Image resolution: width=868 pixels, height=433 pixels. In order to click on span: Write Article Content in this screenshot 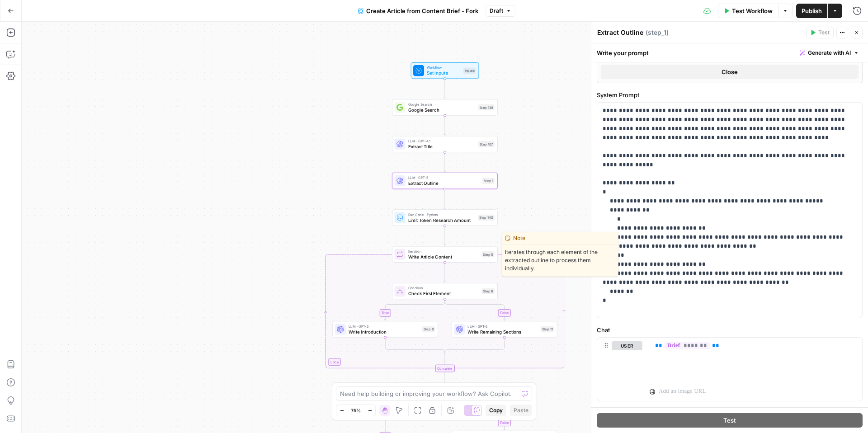, I will do `click(443, 256)`.